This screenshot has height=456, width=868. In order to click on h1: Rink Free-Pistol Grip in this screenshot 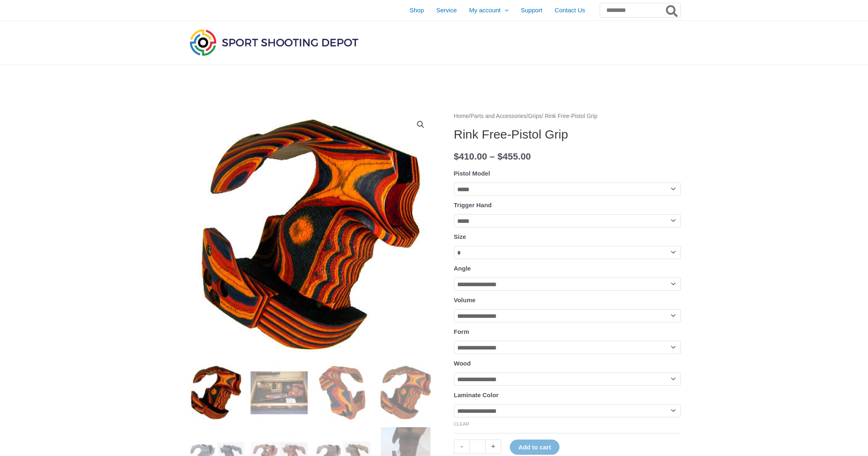, I will do `click(567, 135)`.